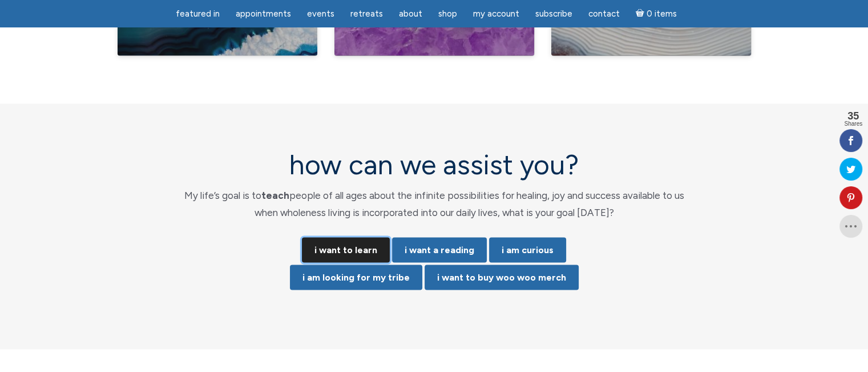  I want to click on h2: how can we assist you?, so click(435, 165).